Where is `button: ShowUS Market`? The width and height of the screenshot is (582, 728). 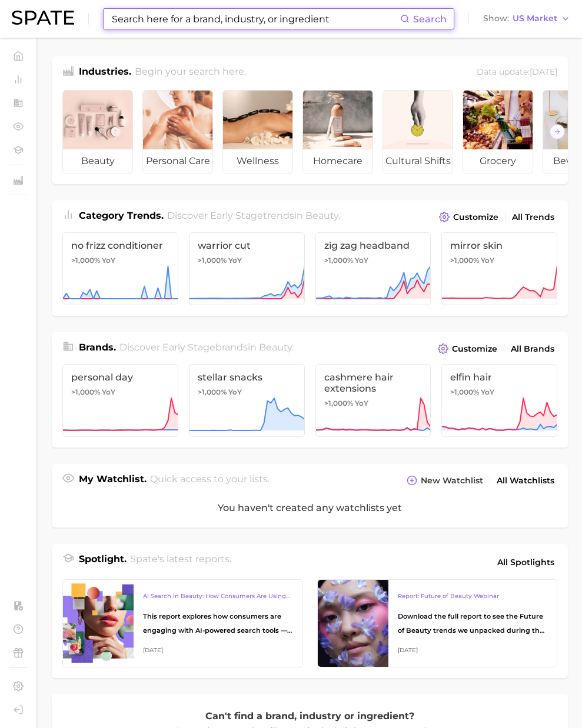
button: ShowUS Market is located at coordinates (527, 19).